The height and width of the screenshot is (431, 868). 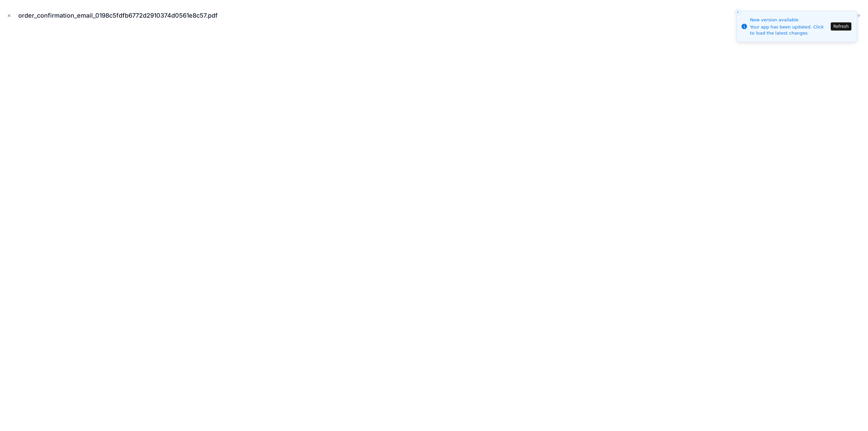 What do you see at coordinates (738, 12) in the screenshot?
I see `button: Close toast` at bounding box center [738, 12].